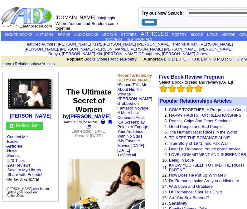 The height and width of the screenshot is (209, 247). Describe the element at coordinates (197, 175) in the screenshot. I see `a: How Does He Put Up With Me?` at that location.